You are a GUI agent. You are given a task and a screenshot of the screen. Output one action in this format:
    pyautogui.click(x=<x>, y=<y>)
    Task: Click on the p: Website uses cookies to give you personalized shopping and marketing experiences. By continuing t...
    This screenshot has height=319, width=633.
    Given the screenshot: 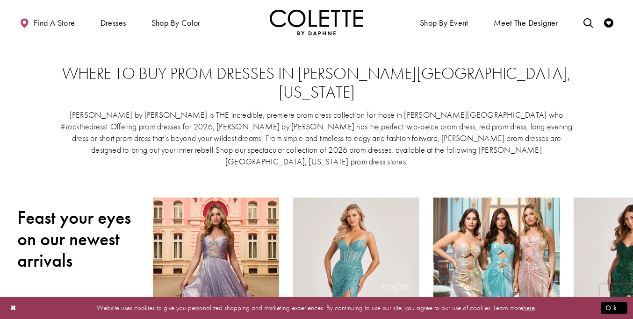 What is the action you would take?
    pyautogui.click(x=316, y=308)
    